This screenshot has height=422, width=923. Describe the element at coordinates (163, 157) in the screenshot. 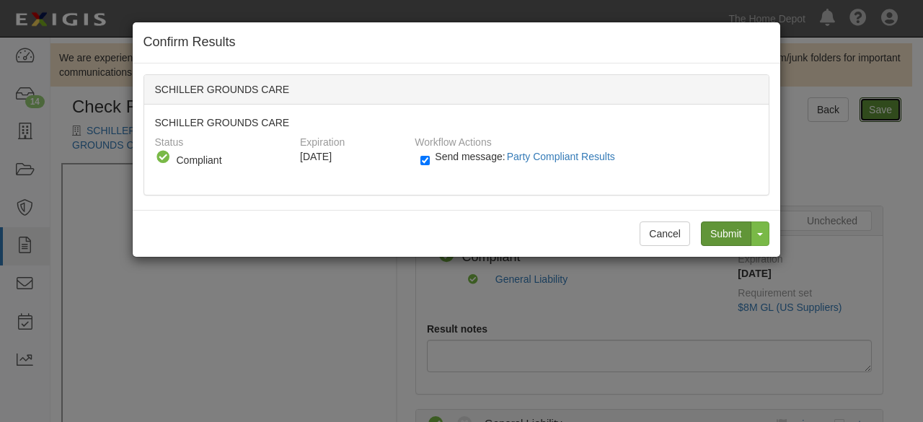

I see `i: Compliant` at that location.